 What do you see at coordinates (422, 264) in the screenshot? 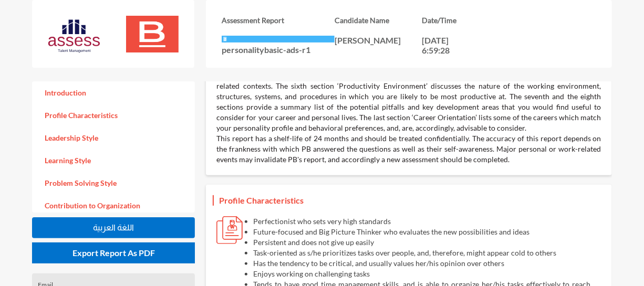
I see `li: Has the tendency to be critical, and usually values her/his opinion over others` at bounding box center [422, 264].